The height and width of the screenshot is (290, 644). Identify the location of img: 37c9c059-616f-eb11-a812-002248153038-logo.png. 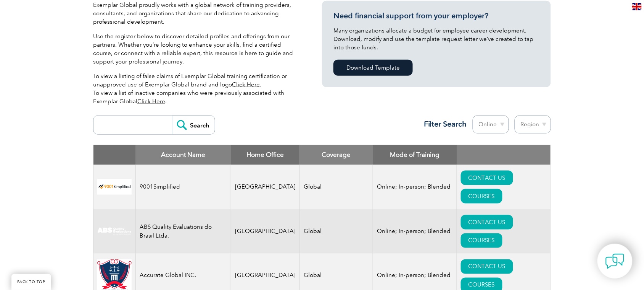
(115, 186).